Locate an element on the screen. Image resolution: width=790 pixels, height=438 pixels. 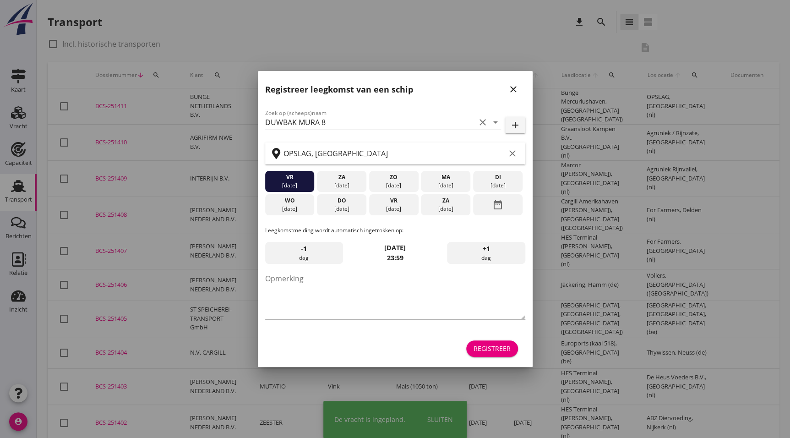
div: ma is located at coordinates (445, 177).